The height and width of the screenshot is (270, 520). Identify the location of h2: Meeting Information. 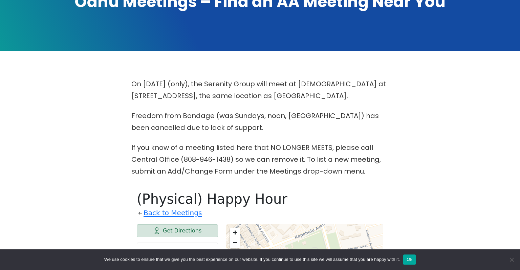
(178, 253).